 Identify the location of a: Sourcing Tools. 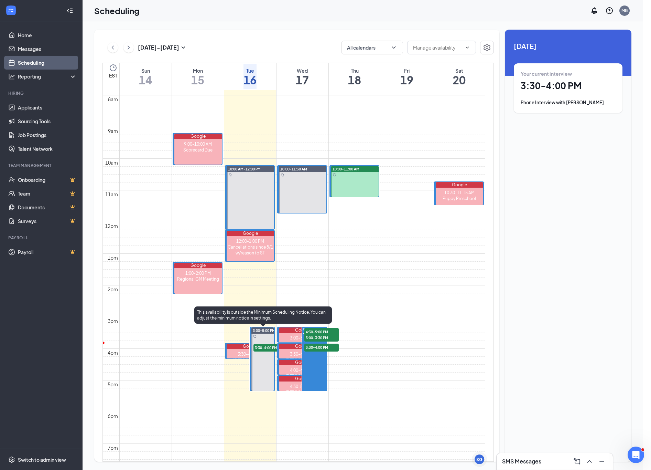
(47, 121).